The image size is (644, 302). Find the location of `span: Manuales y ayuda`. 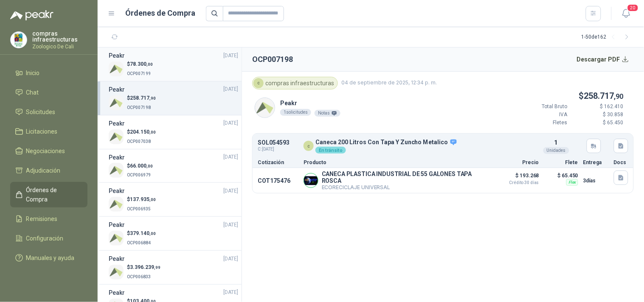

span: Manuales y ayuda is located at coordinates (51, 258).